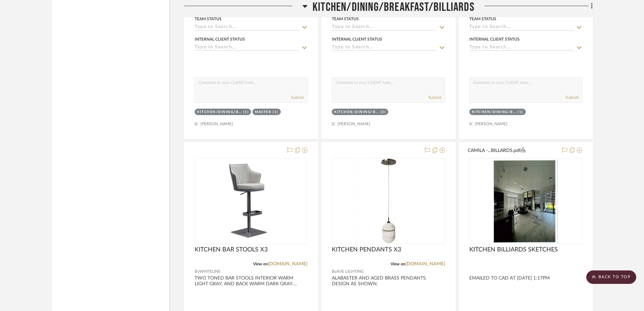 The height and width of the screenshot is (311, 644). What do you see at coordinates (612, 277) in the screenshot?
I see `scroll-to-top-button: BACK TO TOP` at bounding box center [612, 277].